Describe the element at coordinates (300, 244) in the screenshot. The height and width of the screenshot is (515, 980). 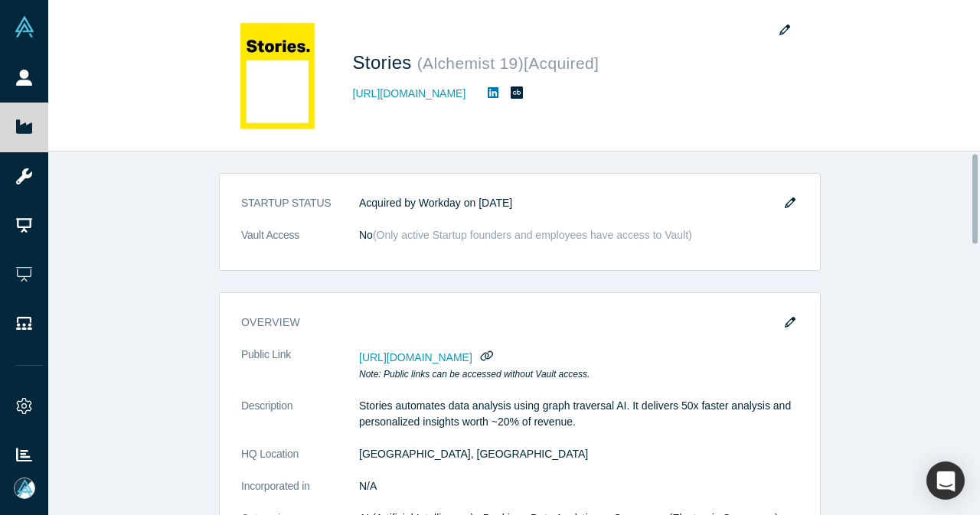
I see `dt: Vault Access` at that location.